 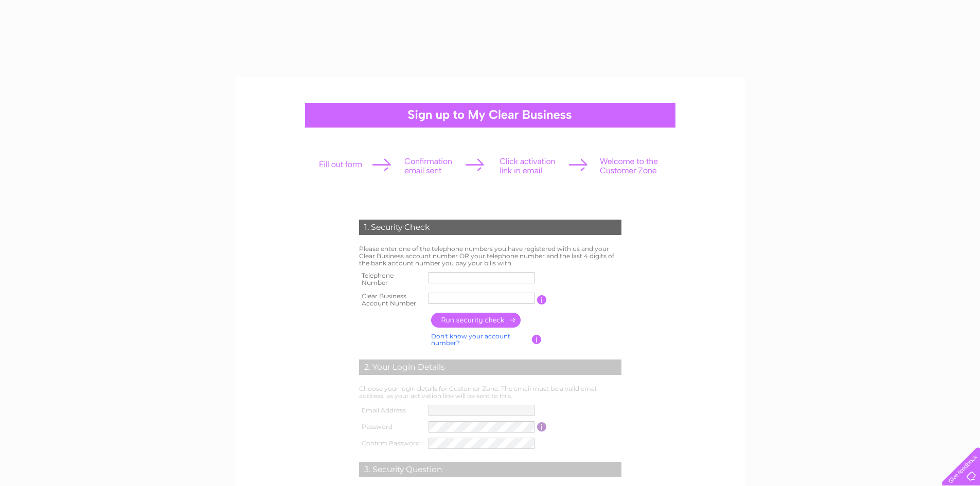 What do you see at coordinates (490, 392) in the screenshot?
I see `td: Choose your login details for Customer Zone. The email must be a valid email address, as your act...` at bounding box center [490, 392].